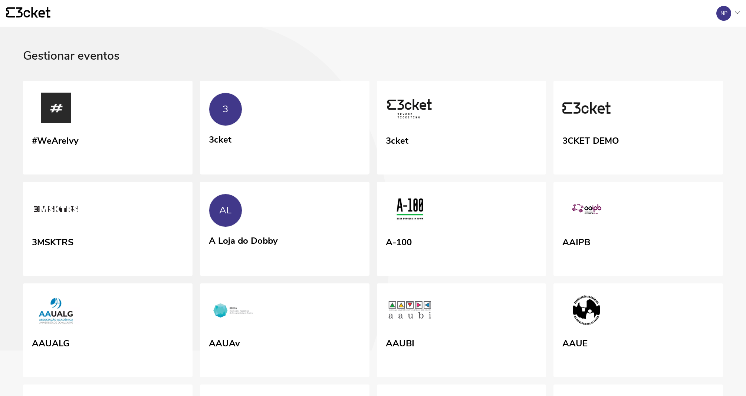 The image size is (746, 396). I want to click on div: Gestionar eventos, so click(373, 65).